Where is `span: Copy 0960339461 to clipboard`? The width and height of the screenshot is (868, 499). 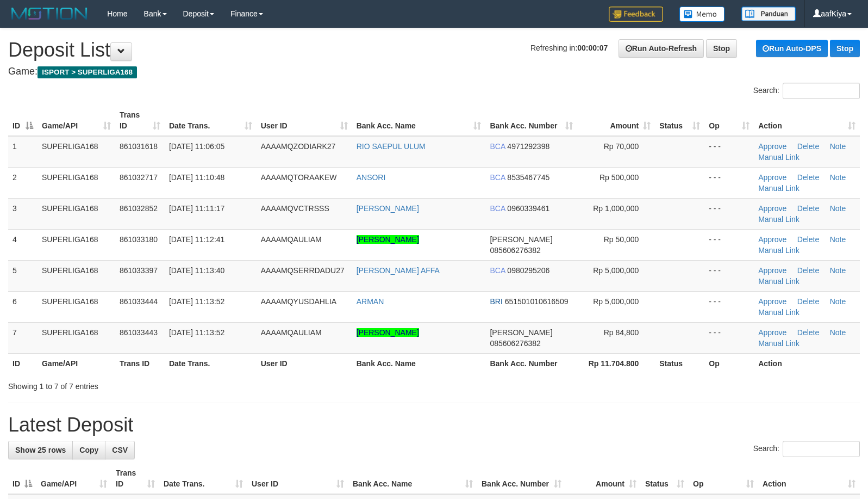
span: Copy 0960339461 to clipboard is located at coordinates (528, 208).